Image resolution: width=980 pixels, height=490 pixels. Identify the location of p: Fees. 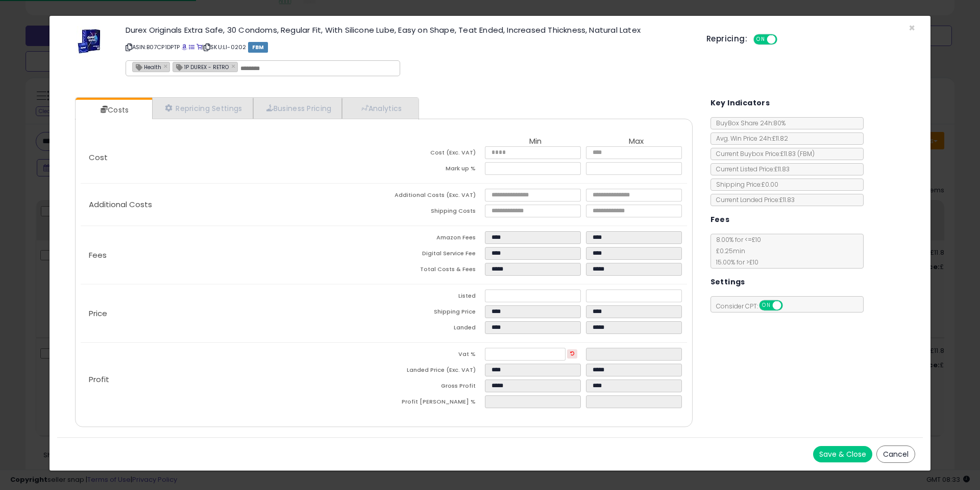
(232, 255).